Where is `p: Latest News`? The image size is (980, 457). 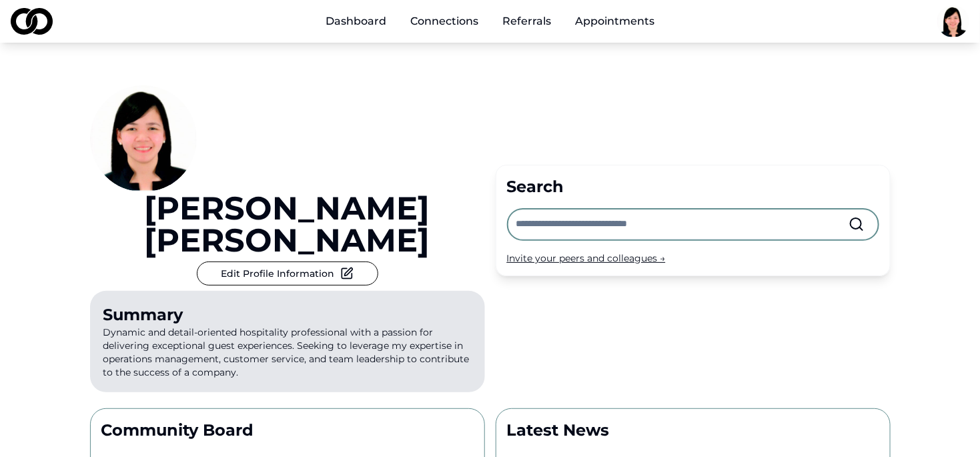
p: Latest News is located at coordinates (693, 430).